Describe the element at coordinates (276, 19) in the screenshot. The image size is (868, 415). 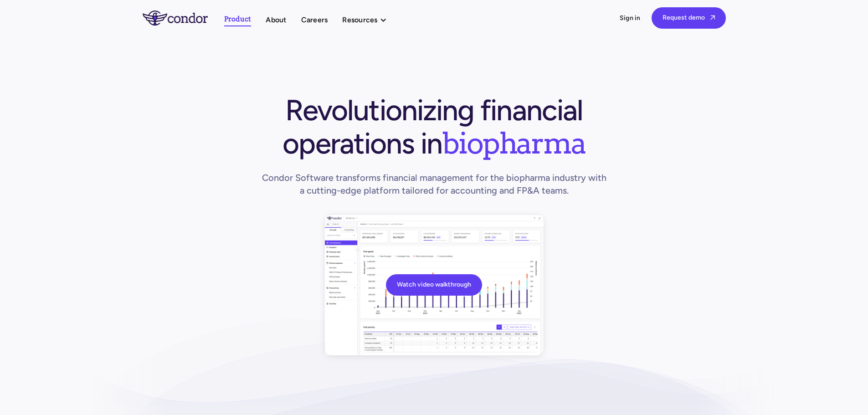
I see `a: About` at that location.